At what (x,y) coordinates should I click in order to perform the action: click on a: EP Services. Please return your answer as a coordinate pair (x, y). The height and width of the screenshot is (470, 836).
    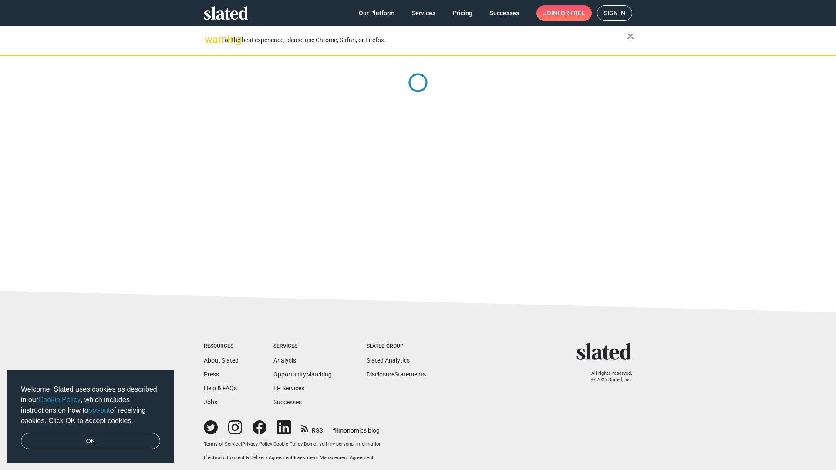
    Looking at the image, I should click on (289, 388).